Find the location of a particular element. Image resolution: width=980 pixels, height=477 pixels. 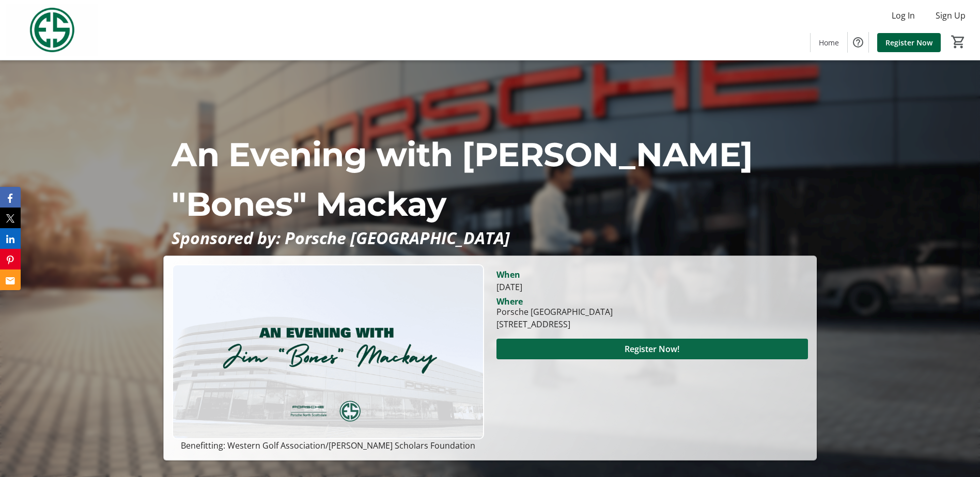

div: When is located at coordinates (509, 275).